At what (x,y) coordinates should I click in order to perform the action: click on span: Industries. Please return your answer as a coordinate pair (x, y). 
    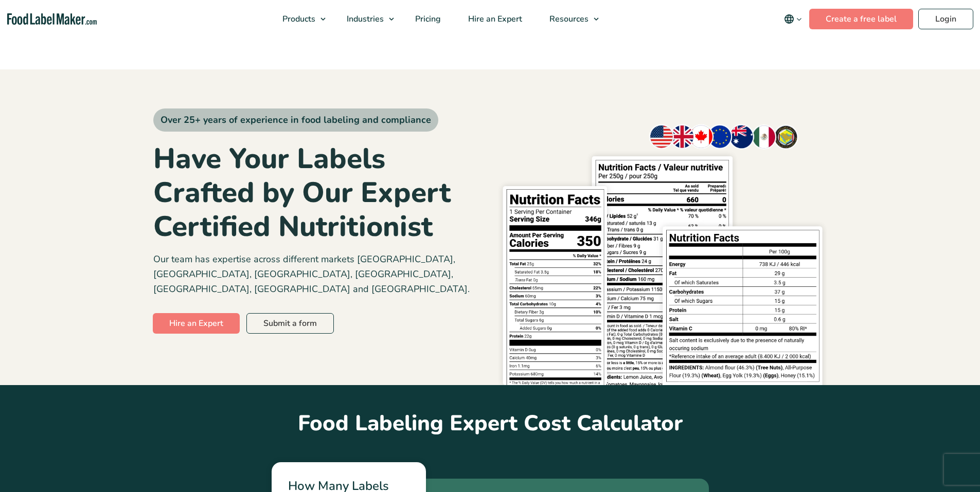
    Looking at the image, I should click on (364, 19).